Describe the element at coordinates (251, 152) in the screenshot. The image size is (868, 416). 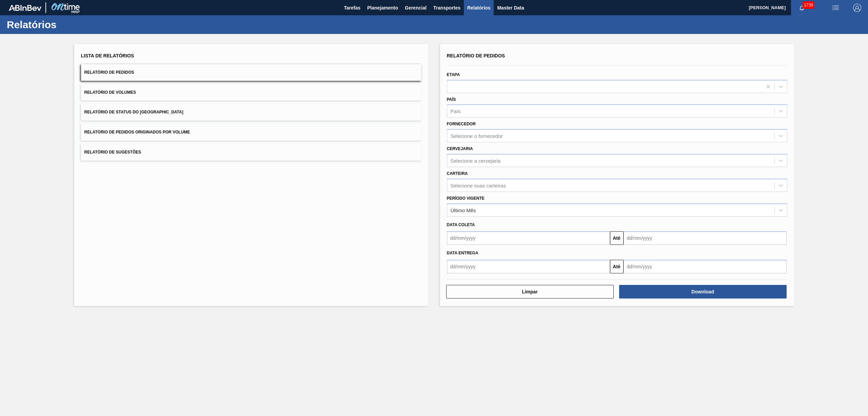
I see `button: Relatório de Sugestões` at that location.